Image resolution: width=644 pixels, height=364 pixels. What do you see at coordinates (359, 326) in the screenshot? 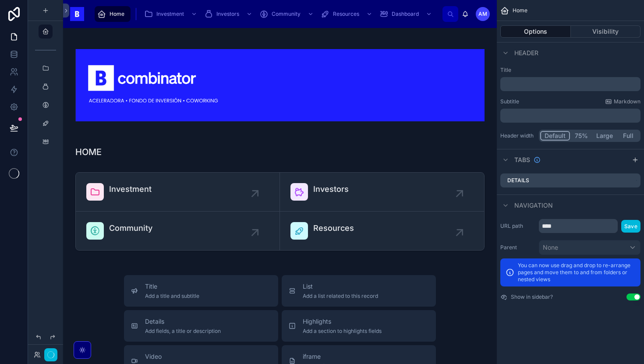
I see `button: HighlightsAdd a section to highlights fields` at bounding box center [359, 326].